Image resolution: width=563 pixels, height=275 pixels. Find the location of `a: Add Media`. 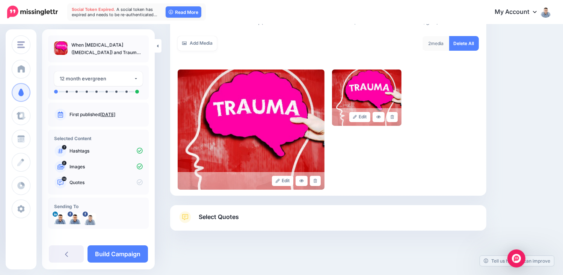

a: Add Media is located at coordinates (197, 43).